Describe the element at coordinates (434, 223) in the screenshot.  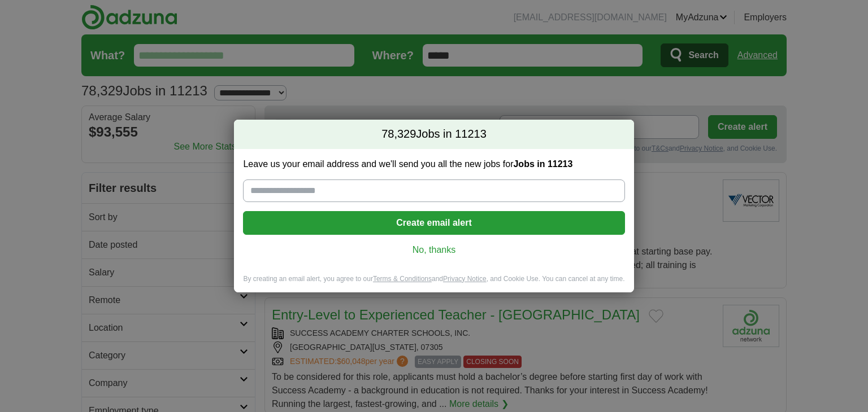
I see `button: Create email alert` at that location.